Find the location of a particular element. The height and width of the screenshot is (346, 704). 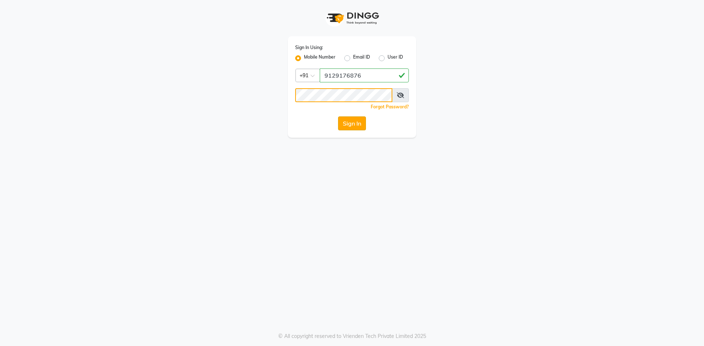

label: Sign In Using: is located at coordinates (309, 48).